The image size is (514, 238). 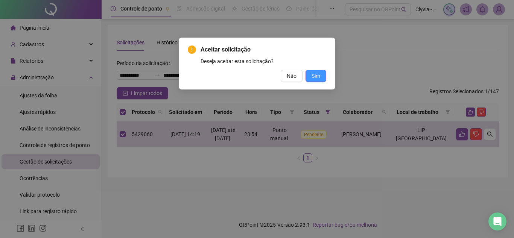 I want to click on span: Aceitar solicitação, so click(x=263, y=50).